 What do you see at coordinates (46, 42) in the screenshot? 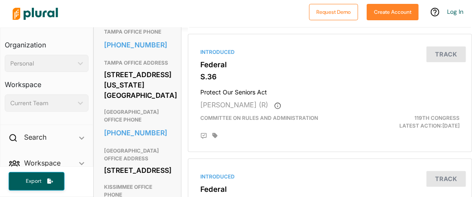
I see `h3: Organization` at bounding box center [46, 42].